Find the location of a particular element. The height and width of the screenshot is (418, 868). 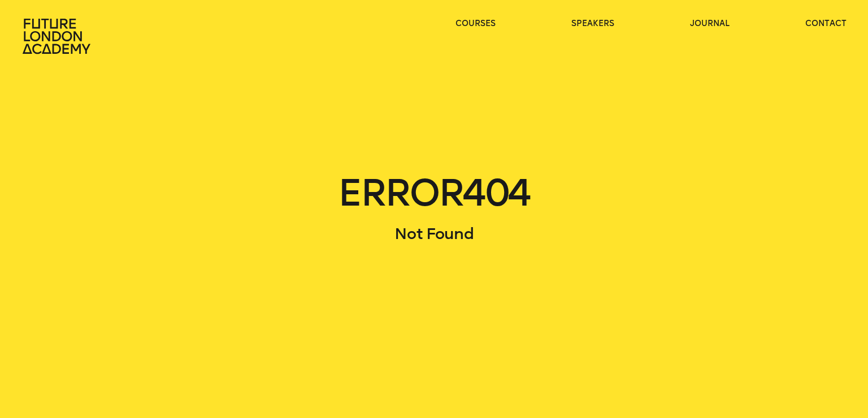

a: speakers is located at coordinates (593, 24).